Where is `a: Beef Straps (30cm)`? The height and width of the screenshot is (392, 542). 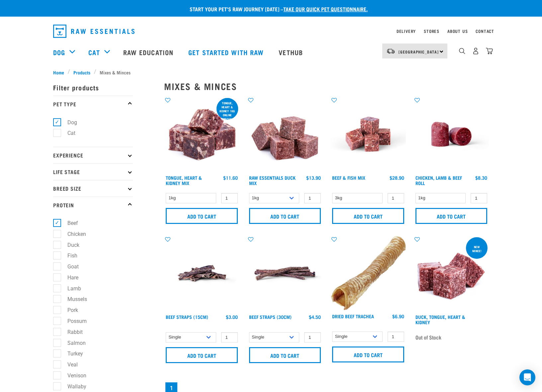 a: Beef Straps (30cm) is located at coordinates (270, 317).